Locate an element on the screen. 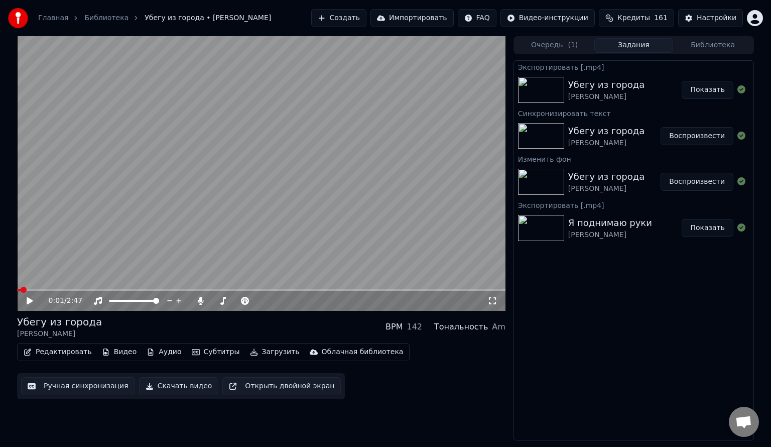  a: Открытый чат is located at coordinates (744, 422).